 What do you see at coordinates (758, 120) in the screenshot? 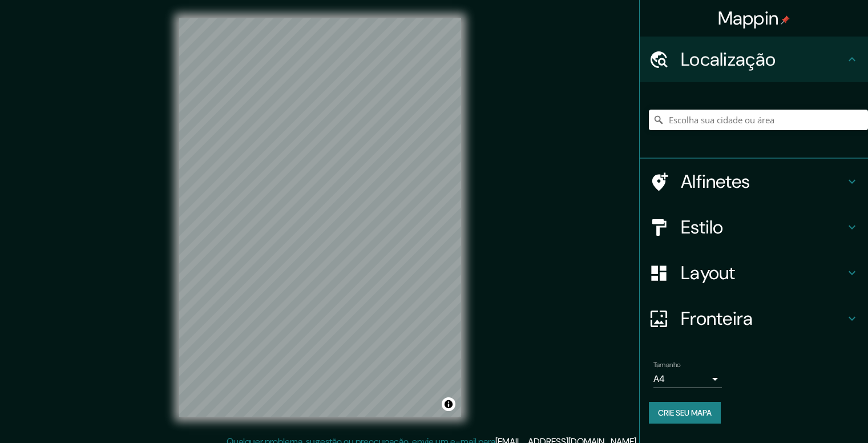
I see `input: Escolha sua cidade ou área` at bounding box center [758, 120].